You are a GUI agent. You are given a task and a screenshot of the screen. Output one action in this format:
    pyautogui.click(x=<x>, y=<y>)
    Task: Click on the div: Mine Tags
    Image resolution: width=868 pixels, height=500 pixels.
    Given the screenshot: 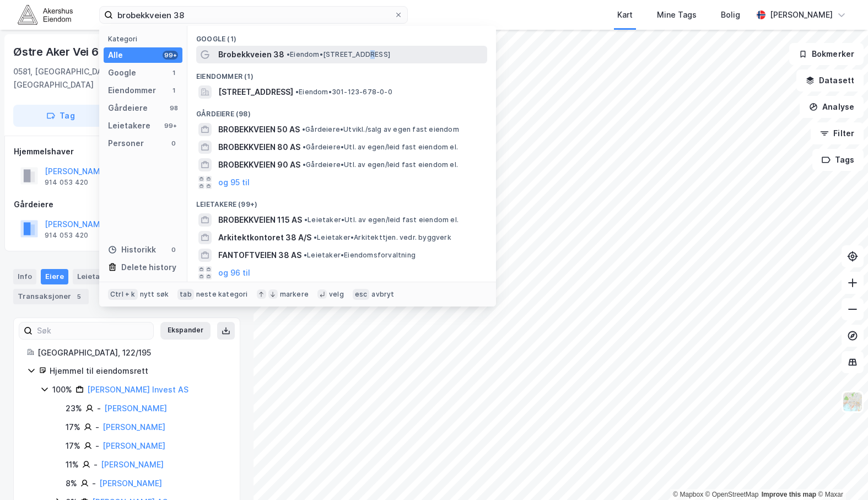 What is the action you would take?
    pyautogui.click(x=677, y=15)
    